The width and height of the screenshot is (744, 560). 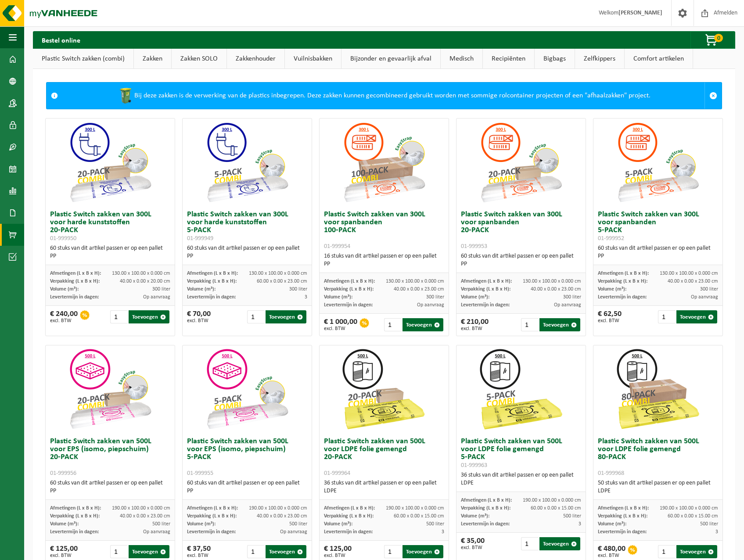 What do you see at coordinates (521, 230) in the screenshot?
I see `h3: Plastic Switch zakken van 300L voor spanbanden 20-PACK` at bounding box center [521, 230].